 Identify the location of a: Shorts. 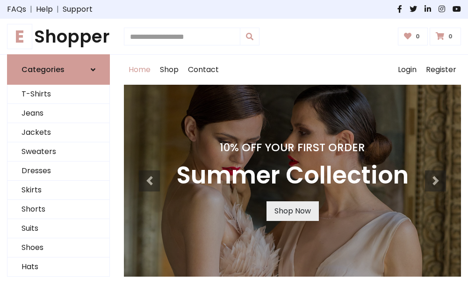
(58, 209).